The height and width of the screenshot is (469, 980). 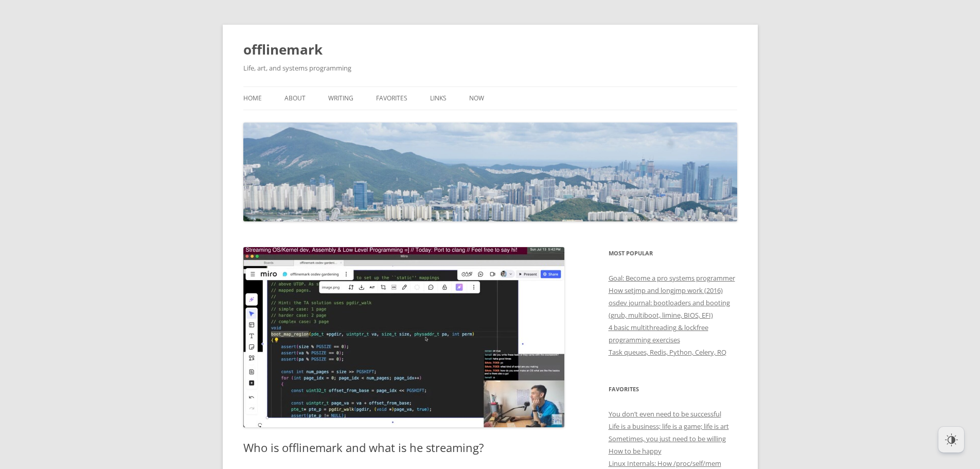 What do you see at coordinates (341, 98) in the screenshot?
I see `a: Writing` at bounding box center [341, 98].